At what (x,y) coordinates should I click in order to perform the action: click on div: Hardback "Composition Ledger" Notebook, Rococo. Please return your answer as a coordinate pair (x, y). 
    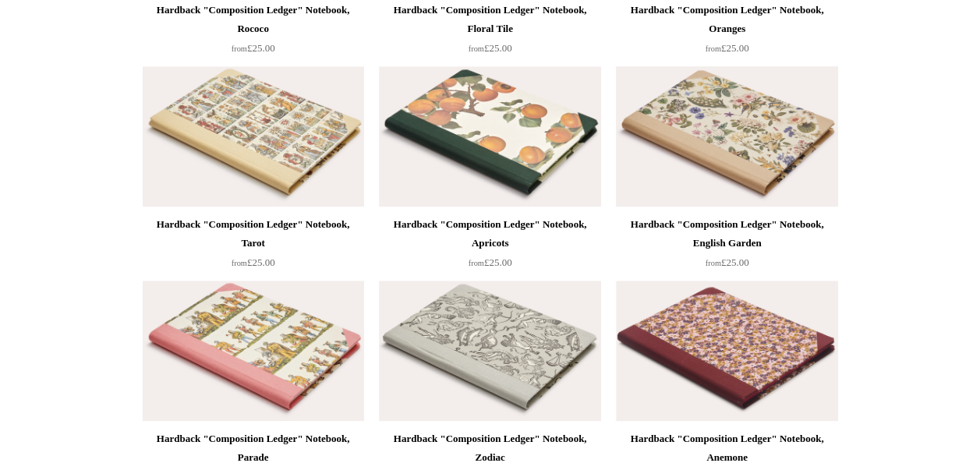
    Looking at the image, I should click on (253, 20).